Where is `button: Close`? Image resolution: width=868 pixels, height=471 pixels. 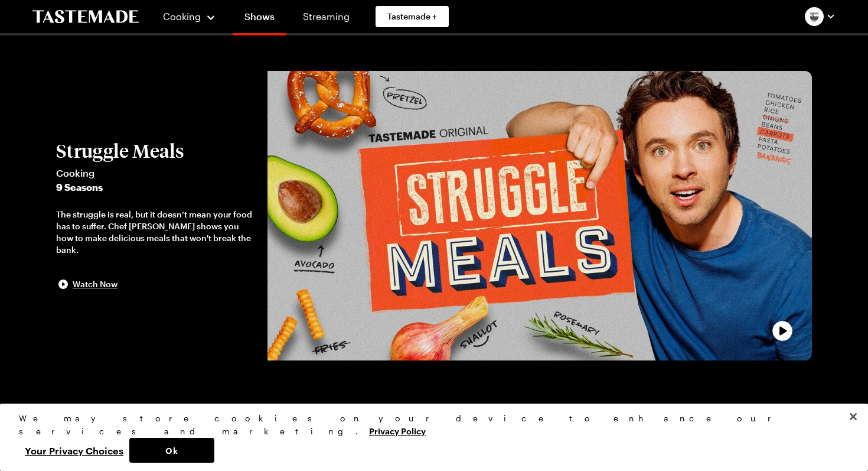 button: Close is located at coordinates (853, 417).